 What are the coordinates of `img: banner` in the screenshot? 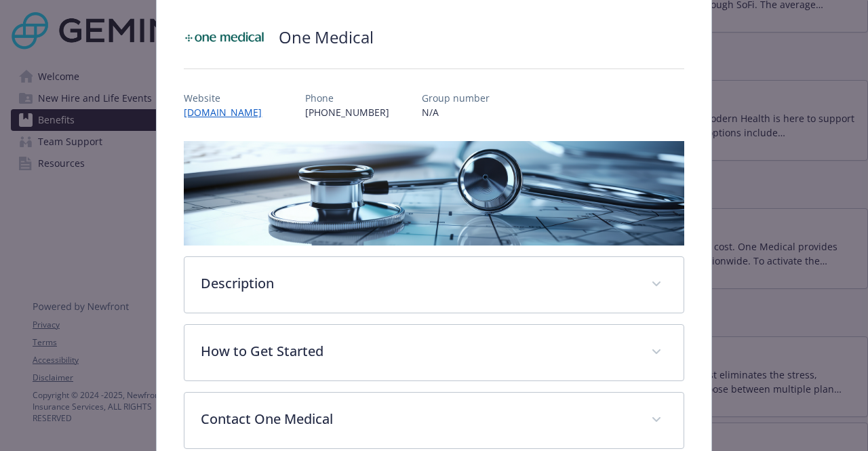 It's located at (433, 194).